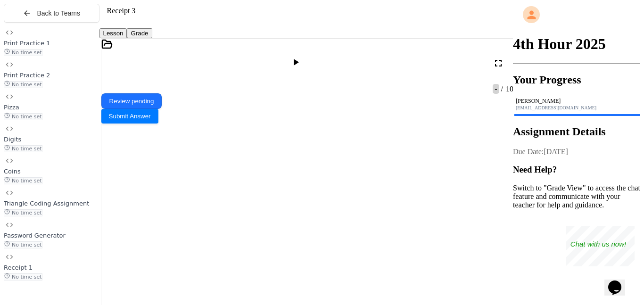 The height and width of the screenshot is (305, 644). Describe the element at coordinates (27, 43) in the screenshot. I see `span: Print Practice 1` at that location.